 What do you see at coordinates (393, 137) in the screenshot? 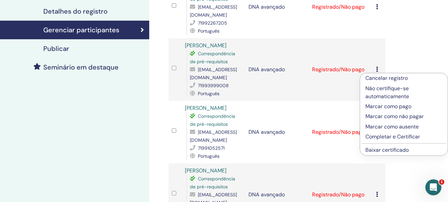
I see `font: Completar e Certificar` at bounding box center [393, 137].